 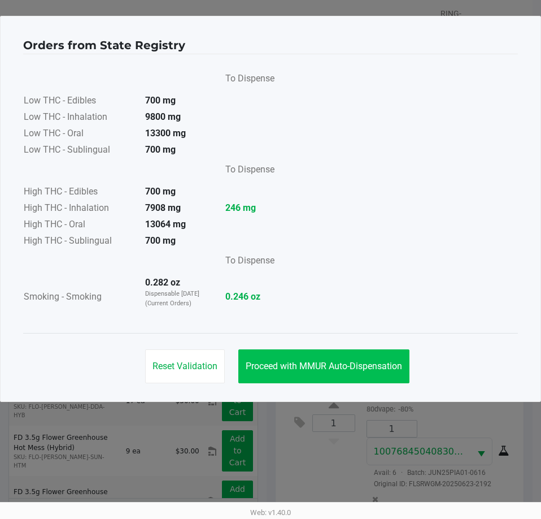 I want to click on span: Proceed with MMUR Auto-Dispensation, so click(x=324, y=366).